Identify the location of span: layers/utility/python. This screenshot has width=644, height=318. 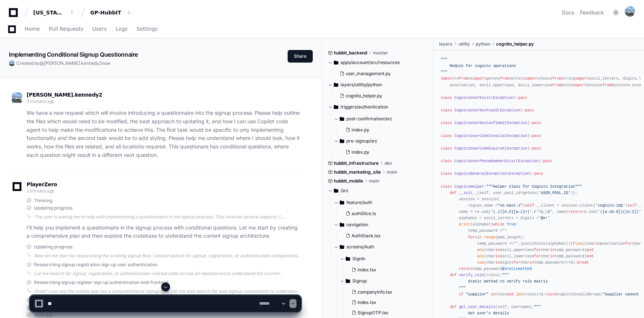
(361, 85).